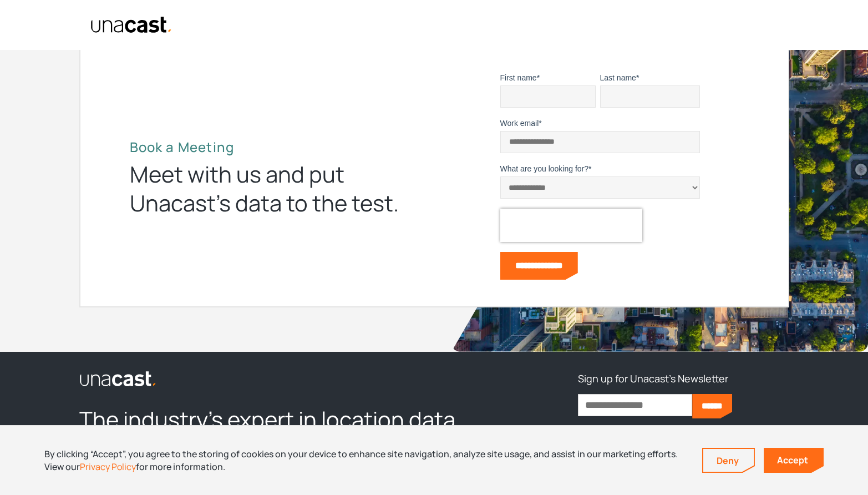 Image resolution: width=868 pixels, height=495 pixels. What do you see at coordinates (128, 25) in the screenshot?
I see `a: home` at bounding box center [128, 25].